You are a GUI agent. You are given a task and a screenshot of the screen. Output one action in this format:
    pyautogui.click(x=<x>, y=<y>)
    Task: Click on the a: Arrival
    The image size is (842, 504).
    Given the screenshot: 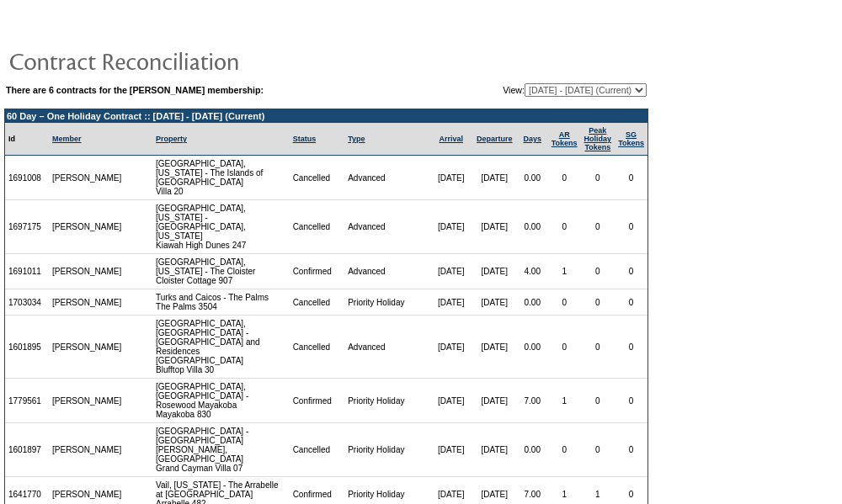 What is the action you would take?
    pyautogui.click(x=450, y=139)
    